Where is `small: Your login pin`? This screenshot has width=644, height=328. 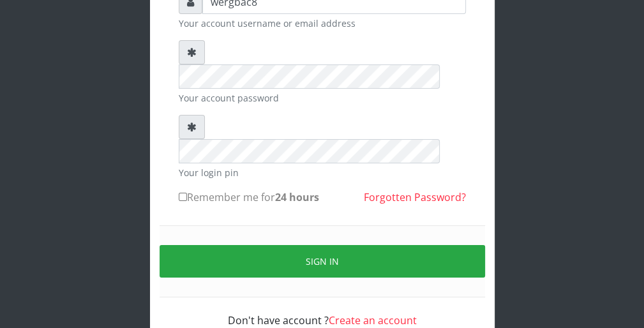
small: Your login pin is located at coordinates (323, 172).